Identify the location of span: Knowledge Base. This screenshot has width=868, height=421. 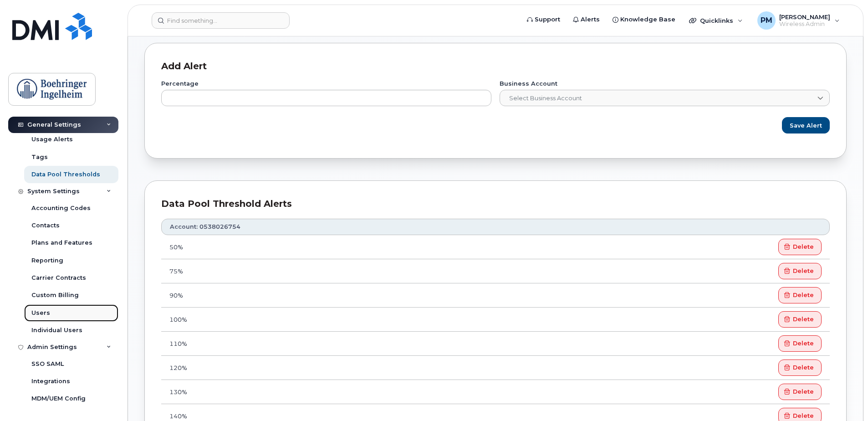
(647, 19).